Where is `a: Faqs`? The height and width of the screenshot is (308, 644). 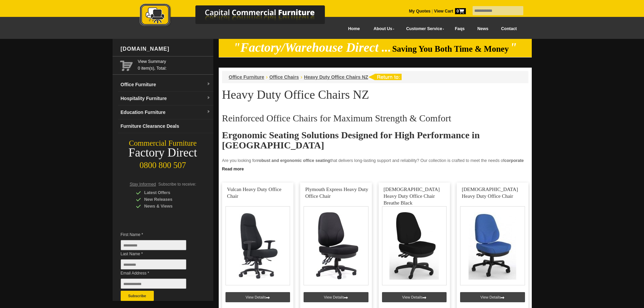 a: Faqs is located at coordinates (460, 29).